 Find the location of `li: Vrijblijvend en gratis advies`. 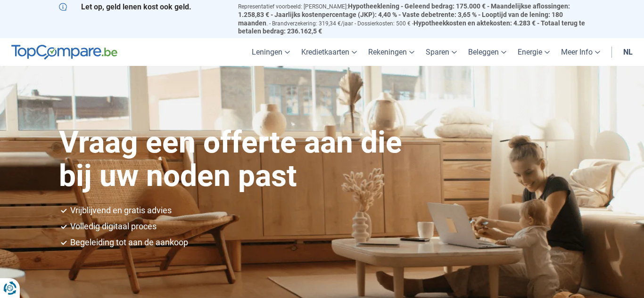

li: Vrijblijvend en gratis advies is located at coordinates (328, 211).